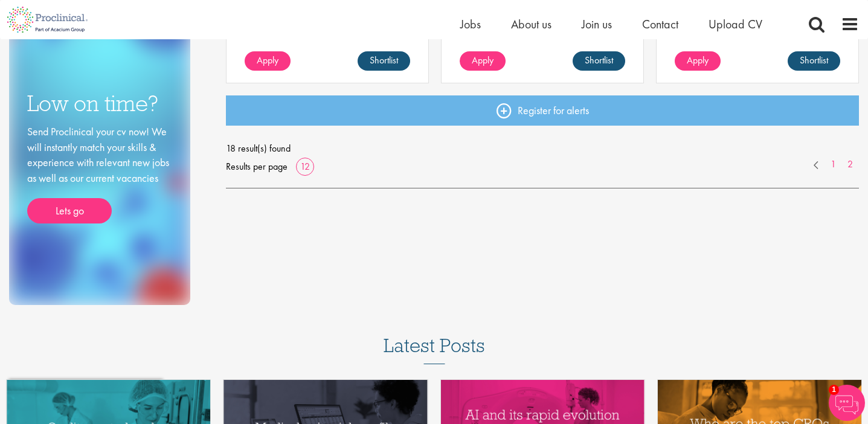 The width and height of the screenshot is (868, 424). Describe the element at coordinates (834, 390) in the screenshot. I see `span: 1` at that location.